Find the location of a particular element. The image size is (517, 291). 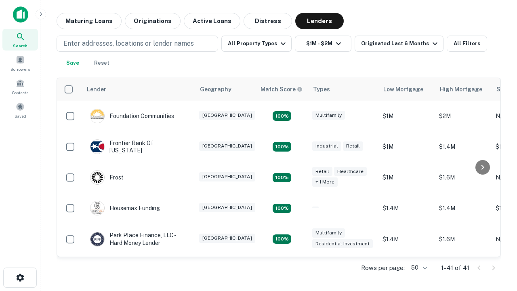

span: Contacts is located at coordinates (20, 93).